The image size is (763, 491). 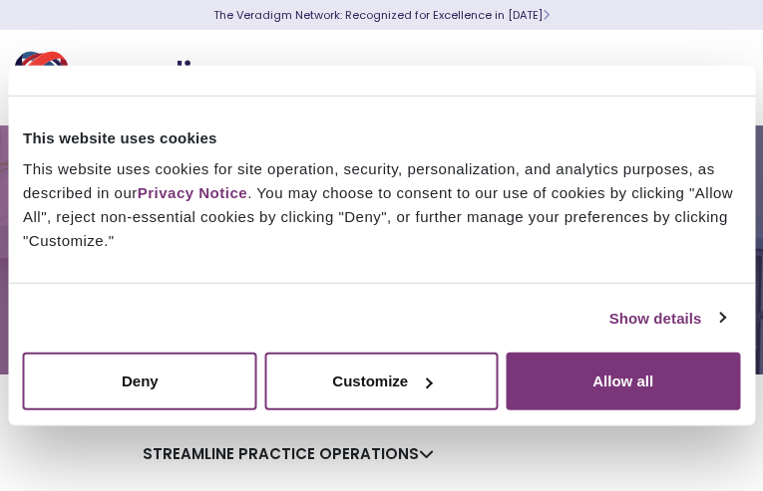 What do you see at coordinates (381, 382) in the screenshot?
I see `button: Customize` at bounding box center [381, 382].